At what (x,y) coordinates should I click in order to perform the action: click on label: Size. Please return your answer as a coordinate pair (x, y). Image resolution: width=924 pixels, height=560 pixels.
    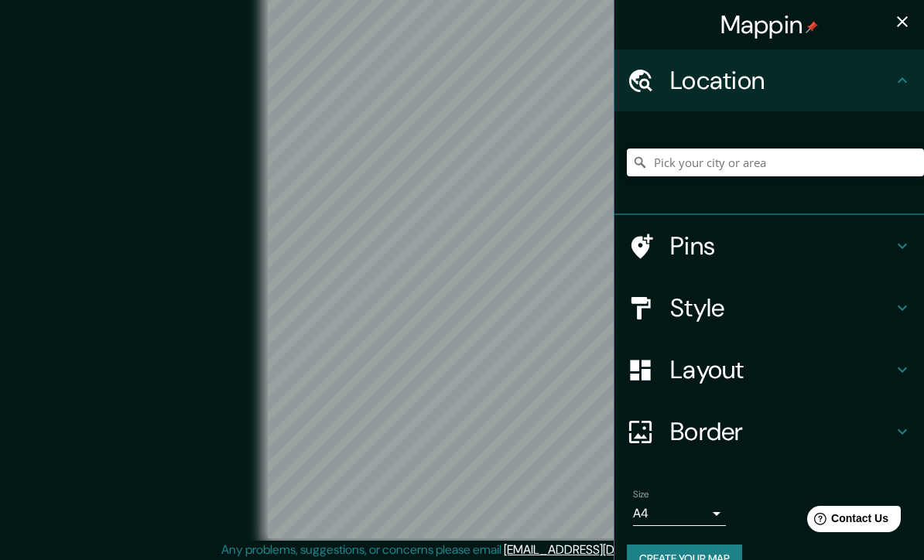
    Looking at the image, I should click on (641, 495).